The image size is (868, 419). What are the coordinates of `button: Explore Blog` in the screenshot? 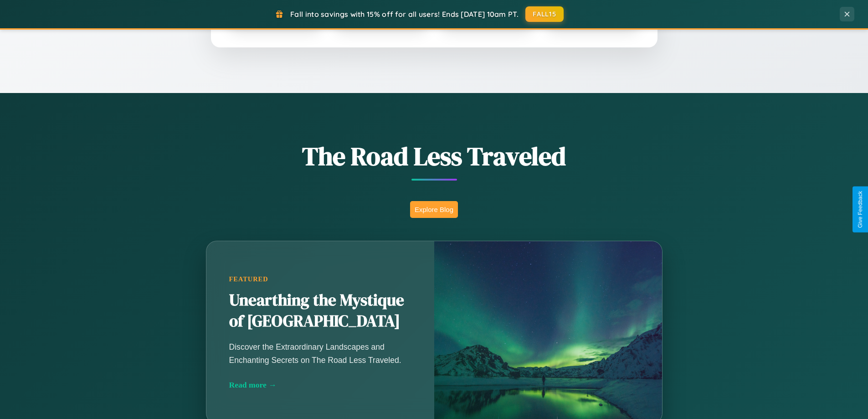 It's located at (434, 210).